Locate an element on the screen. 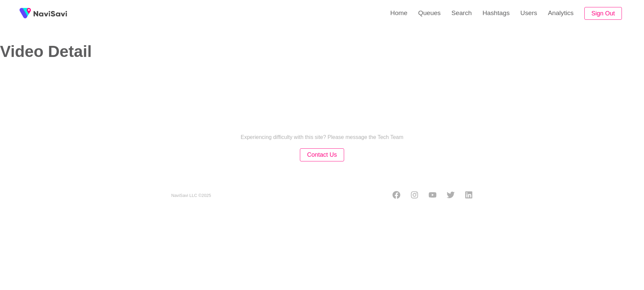 The image size is (644, 290). button: Sign Out is located at coordinates (603, 13).